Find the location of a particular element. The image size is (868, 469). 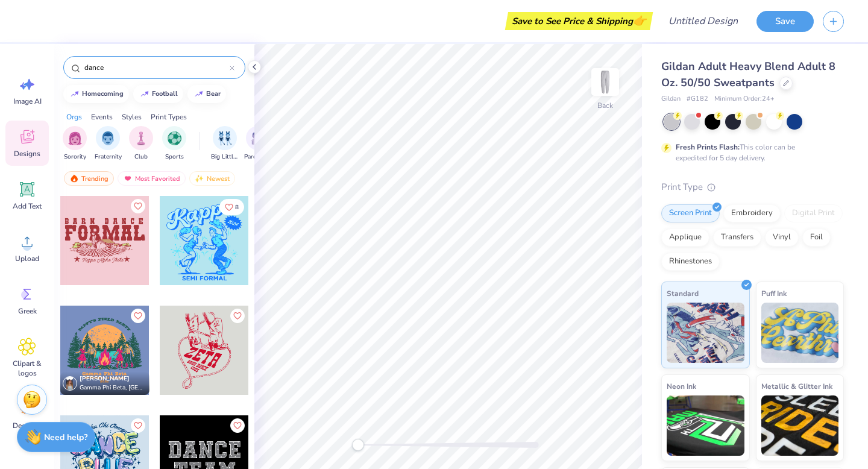

div: Orgs is located at coordinates (74, 117).